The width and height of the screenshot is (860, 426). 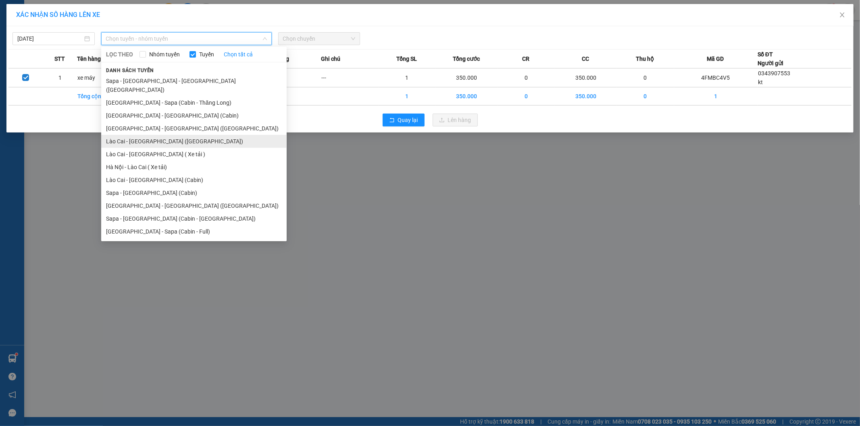 What do you see at coordinates (466, 59) in the screenshot?
I see `span: Tổng cước` at bounding box center [466, 59].